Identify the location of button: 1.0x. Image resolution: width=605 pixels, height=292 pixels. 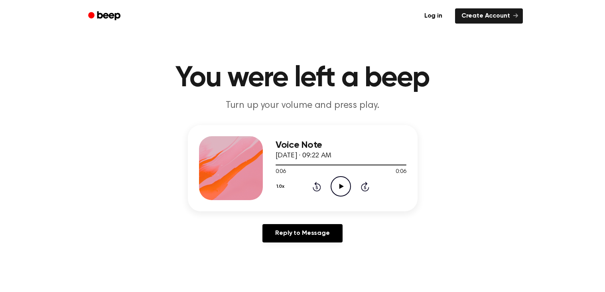
(282, 186).